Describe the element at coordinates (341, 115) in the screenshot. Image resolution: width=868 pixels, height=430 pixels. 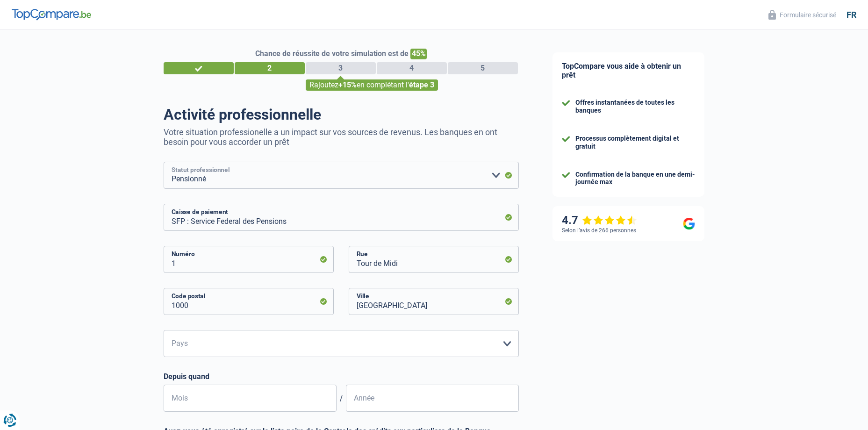
I see `h1: Activité professionnelle` at that location.